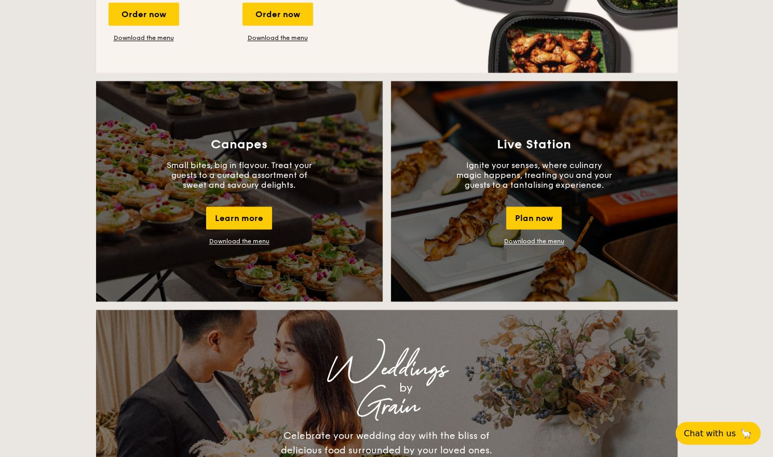 Image resolution: width=773 pixels, height=457 pixels. What do you see at coordinates (533, 218) in the screenshot?
I see `div: Plan now` at bounding box center [533, 218].